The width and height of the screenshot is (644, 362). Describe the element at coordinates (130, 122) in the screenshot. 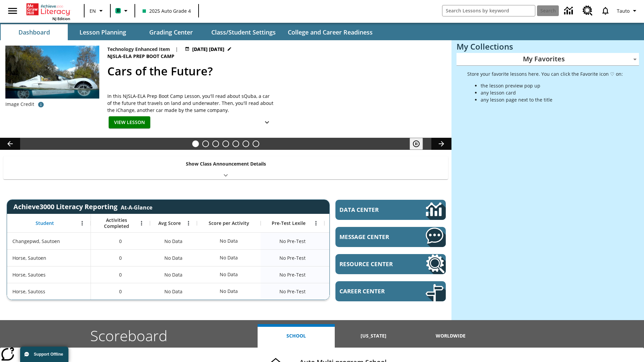

I see `button: View Lesson` at that location.